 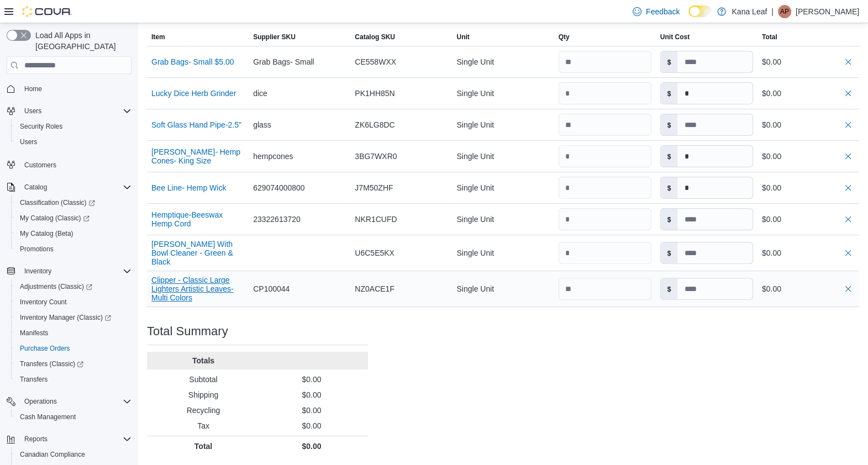 I want to click on a: Purchase Orders, so click(x=45, y=349).